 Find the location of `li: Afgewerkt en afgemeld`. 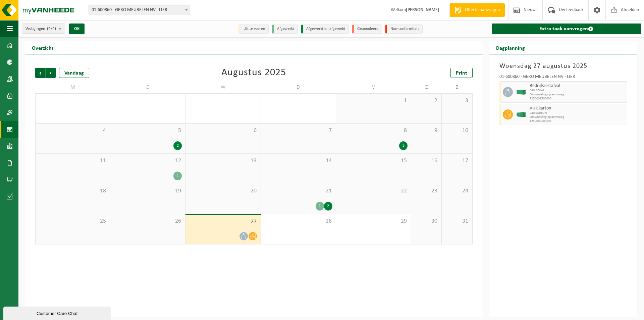

li: Afgewerkt en afgemeld is located at coordinates (325, 29).